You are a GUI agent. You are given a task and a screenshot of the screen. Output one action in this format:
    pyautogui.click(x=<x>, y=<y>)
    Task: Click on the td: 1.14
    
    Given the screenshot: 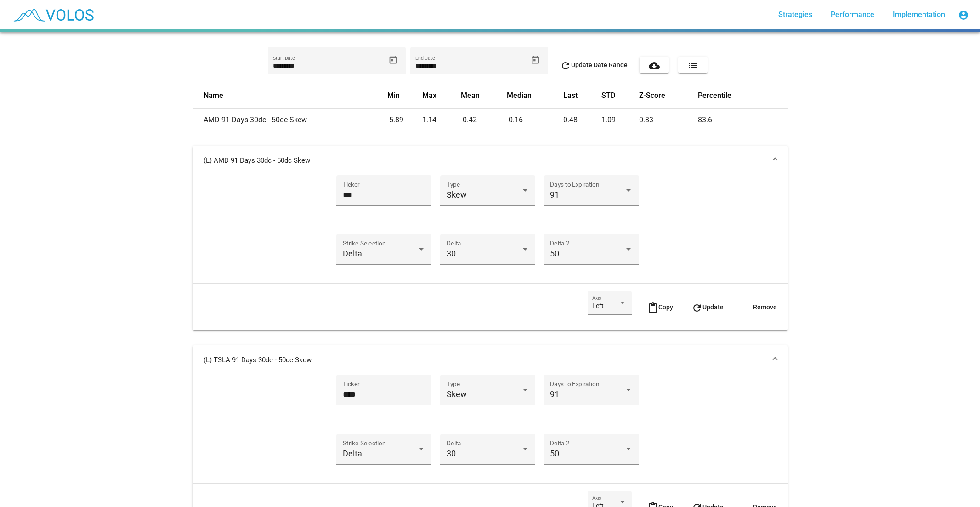 What is the action you would take?
    pyautogui.click(x=441, y=120)
    